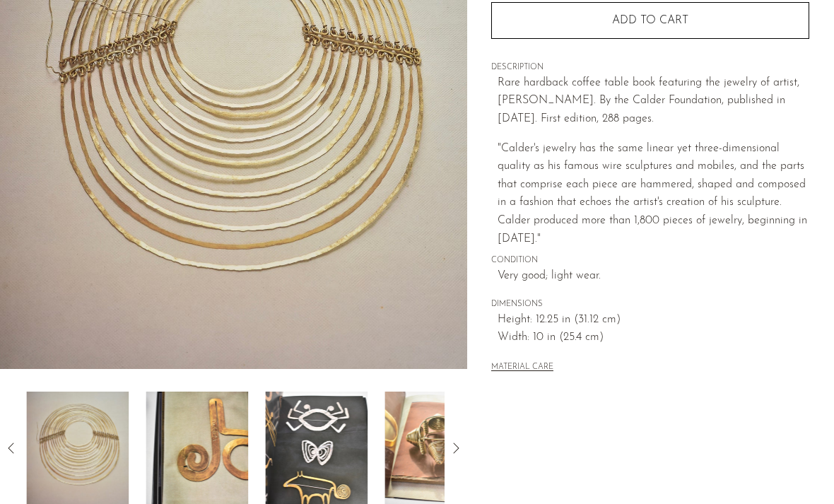 The width and height of the screenshot is (834, 504). I want to click on span: Width: 10 in (25.4 cm), so click(653, 337).